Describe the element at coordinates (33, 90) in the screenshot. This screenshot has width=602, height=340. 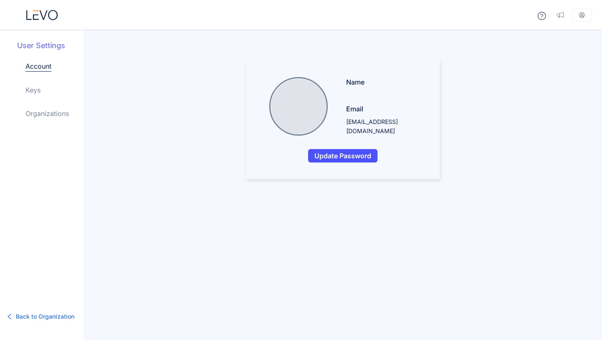
I see `a: Keys` at that location.